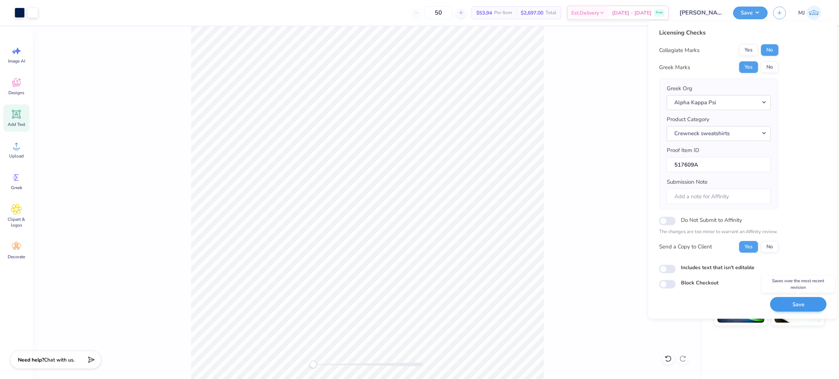 The width and height of the screenshot is (839, 379). I want to click on button: Alpha Kappa Psi, so click(719, 102).